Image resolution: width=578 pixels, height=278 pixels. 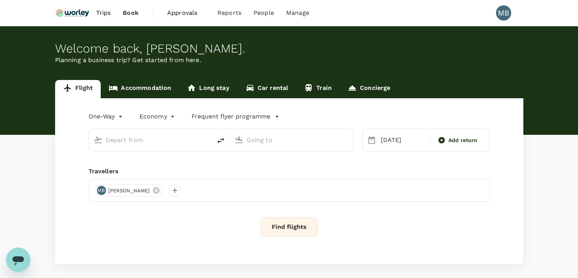 What do you see at coordinates (369, 89) in the screenshot?
I see `a: Concierge` at bounding box center [369, 89].